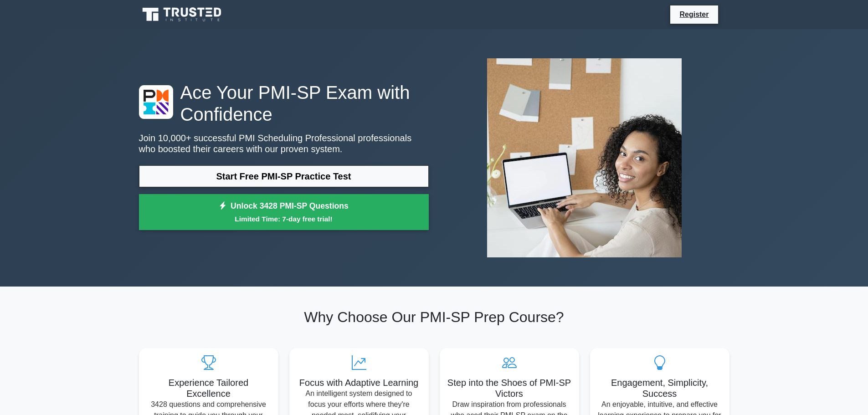 The width and height of the screenshot is (868, 415). Describe the element at coordinates (284, 144) in the screenshot. I see `p: Join 10,000+ successful PMI Scheduling Professional professionals who boosted their careers with ...` at that location.